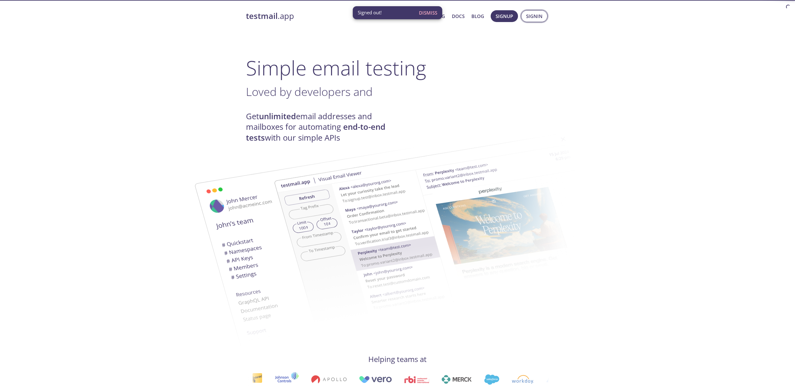 This screenshot has height=389, width=795. I want to click on img: apollo, so click(329, 380).